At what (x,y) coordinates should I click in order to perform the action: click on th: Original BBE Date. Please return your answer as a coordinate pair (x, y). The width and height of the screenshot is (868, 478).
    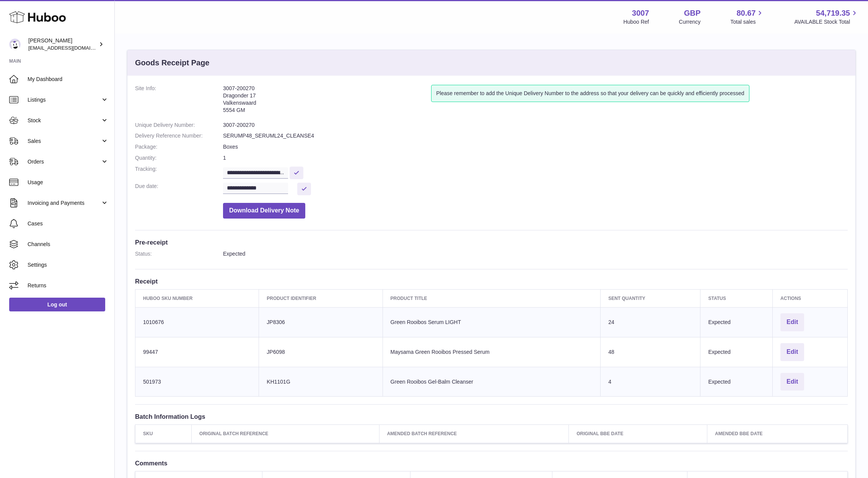
    Looking at the image, I should click on (638, 433).